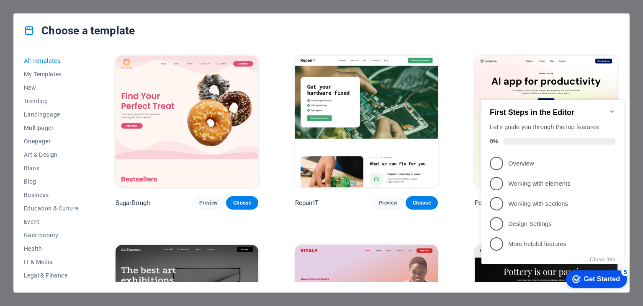 The width and height of the screenshot is (643, 306). I want to click on button: Business, so click(51, 195).